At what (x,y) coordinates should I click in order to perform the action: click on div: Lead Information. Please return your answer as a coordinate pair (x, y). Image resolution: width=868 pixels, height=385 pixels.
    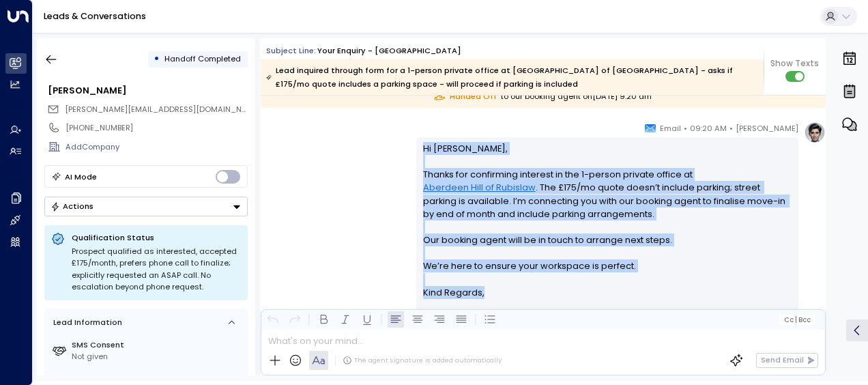
    Looking at the image, I should click on (85, 323).